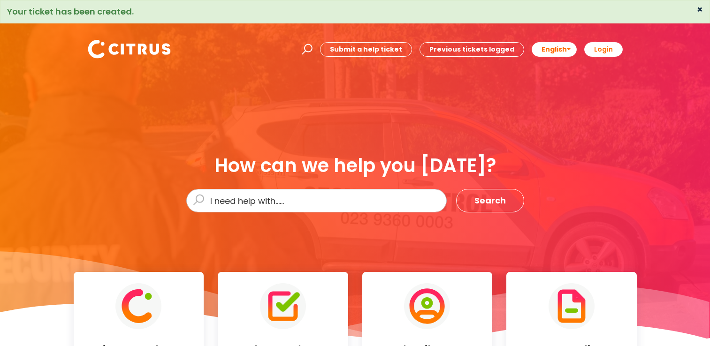 This screenshot has height=346, width=710. Describe the element at coordinates (316, 201) in the screenshot. I see `input: I need help with......` at that location.